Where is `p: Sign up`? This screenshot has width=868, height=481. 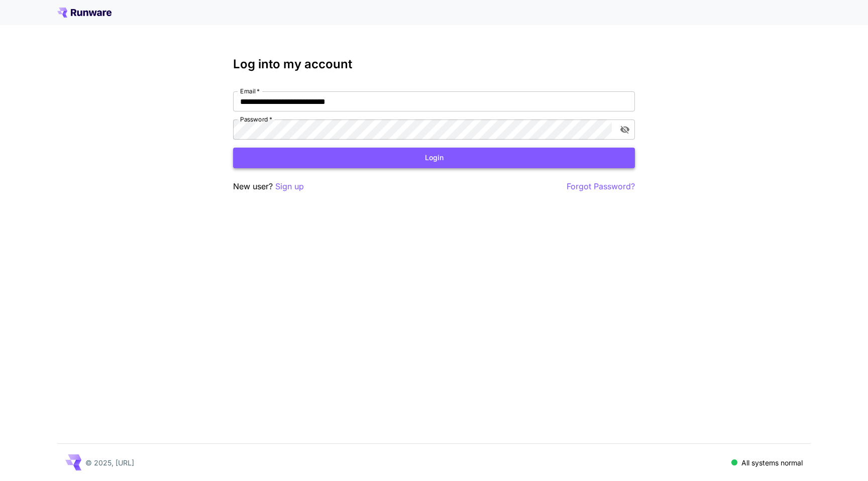
p: Sign up is located at coordinates (290, 186).